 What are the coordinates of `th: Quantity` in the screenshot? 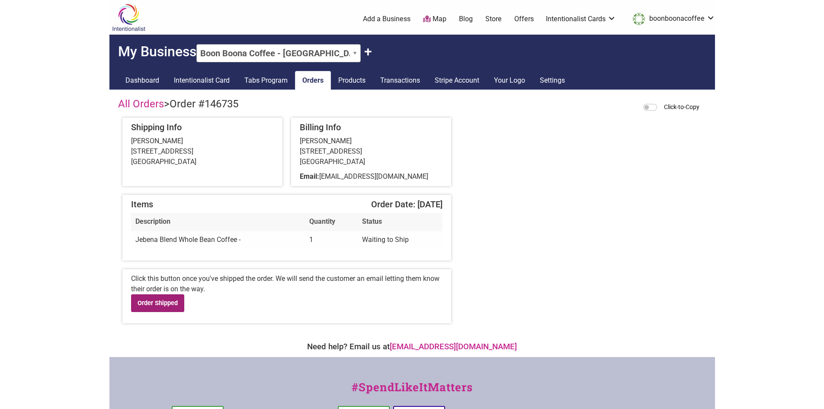 It's located at (331, 222).